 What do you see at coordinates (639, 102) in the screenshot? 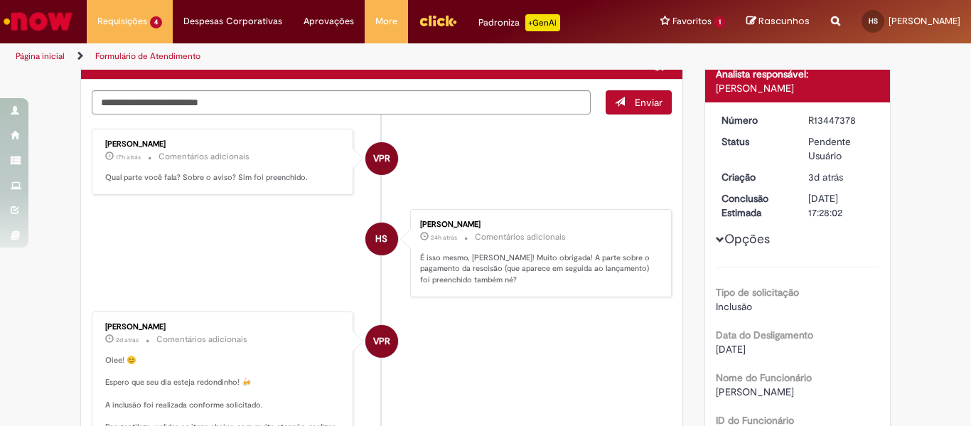
I see `button: Enviar` at bounding box center [639, 102].